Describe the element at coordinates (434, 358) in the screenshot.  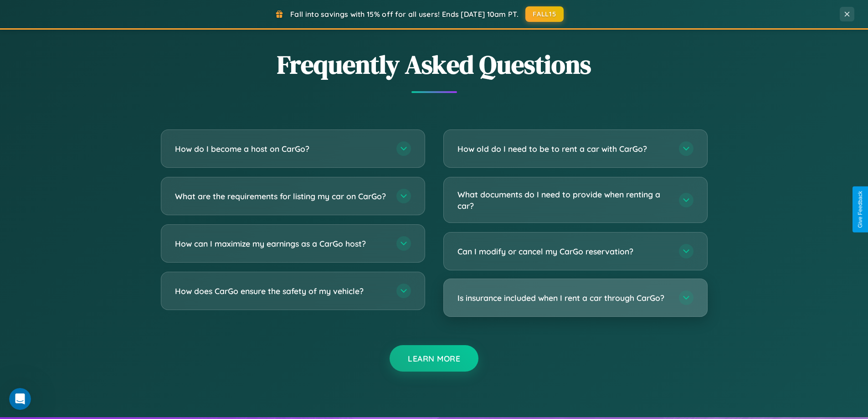
I see `button: Learn More` at that location.